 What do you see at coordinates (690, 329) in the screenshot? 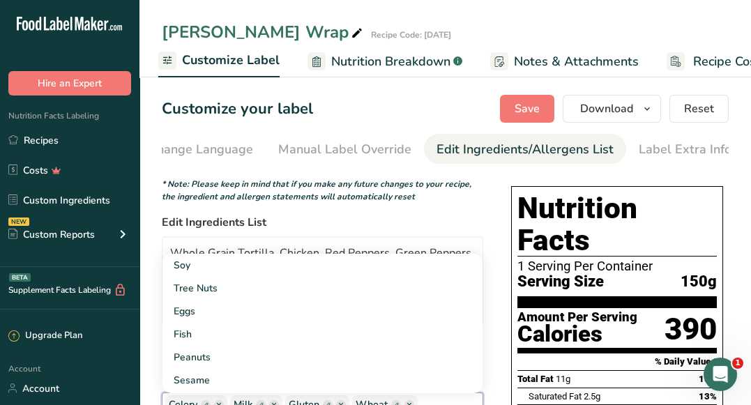
I see `div: 390` at bounding box center [690, 329].